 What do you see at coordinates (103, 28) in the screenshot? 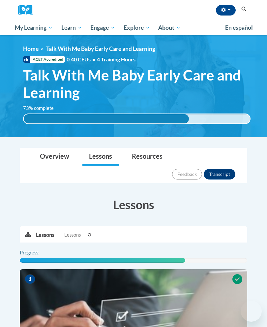
I see `a: Engage` at bounding box center [103, 28].